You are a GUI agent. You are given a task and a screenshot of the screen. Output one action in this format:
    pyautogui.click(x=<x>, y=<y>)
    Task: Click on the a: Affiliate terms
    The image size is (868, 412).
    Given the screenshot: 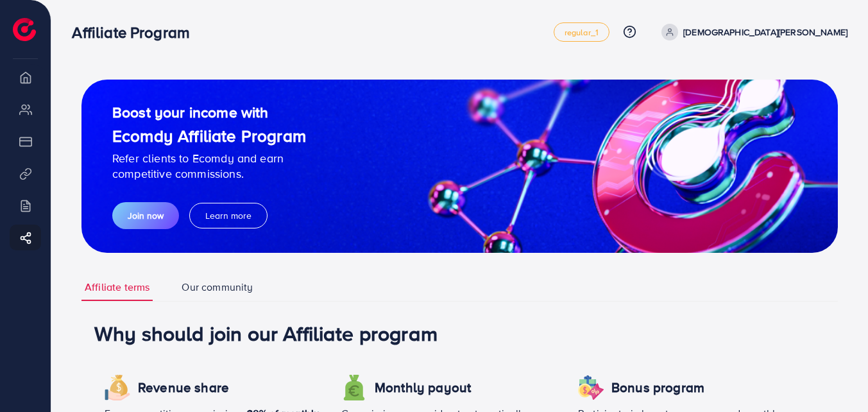 What is the action you would take?
    pyautogui.click(x=117, y=287)
    